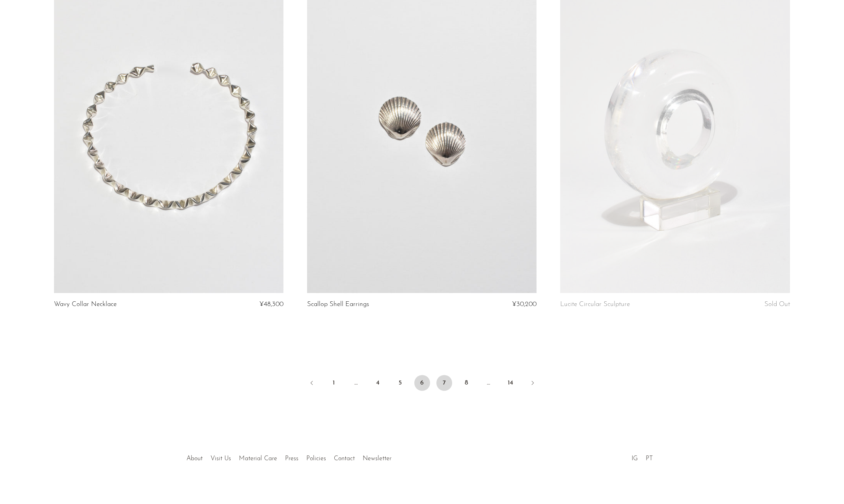 The image size is (844, 504). I want to click on a: Scallop Shell Earrings, so click(338, 305).